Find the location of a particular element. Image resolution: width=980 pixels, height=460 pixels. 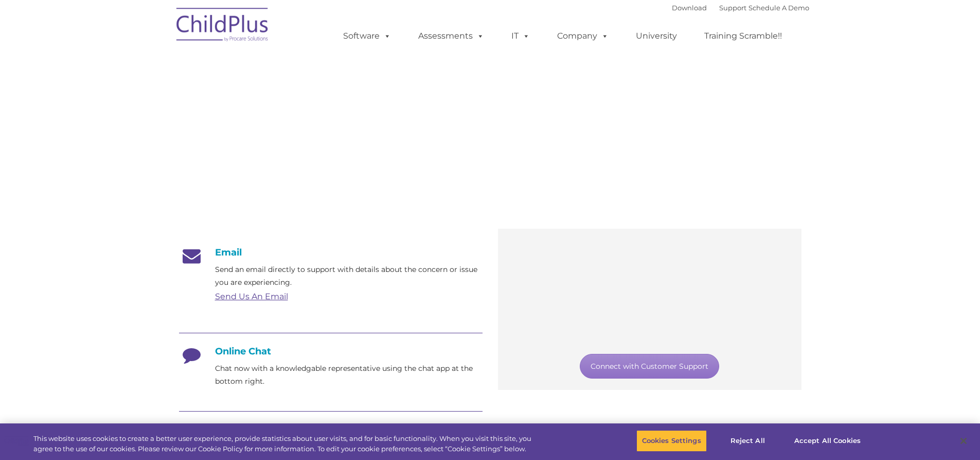

p: Chat now with a knowledgable representative using the chat app at the bottom right. is located at coordinates (349, 375).